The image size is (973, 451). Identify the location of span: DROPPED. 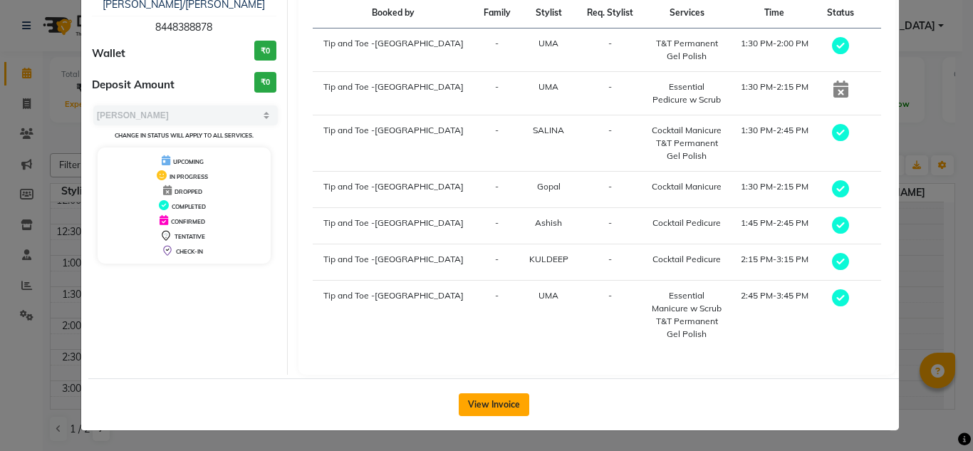
(188, 192).